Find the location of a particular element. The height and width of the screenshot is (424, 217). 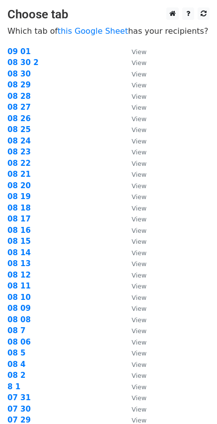

a: 08 21 is located at coordinates (19, 174).